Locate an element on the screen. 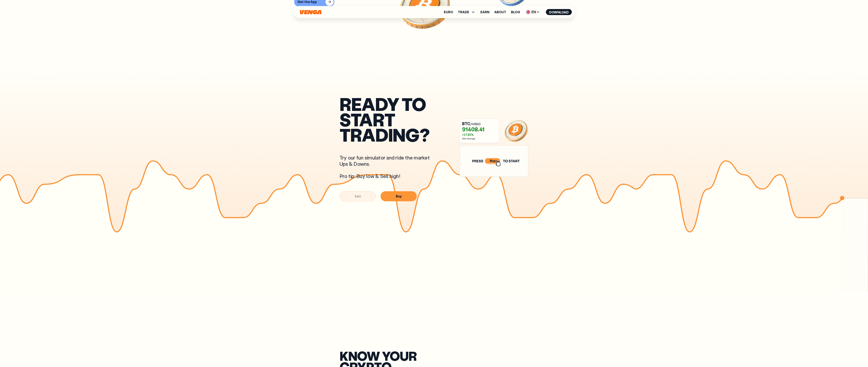  button: Sell is located at coordinates (358, 196).